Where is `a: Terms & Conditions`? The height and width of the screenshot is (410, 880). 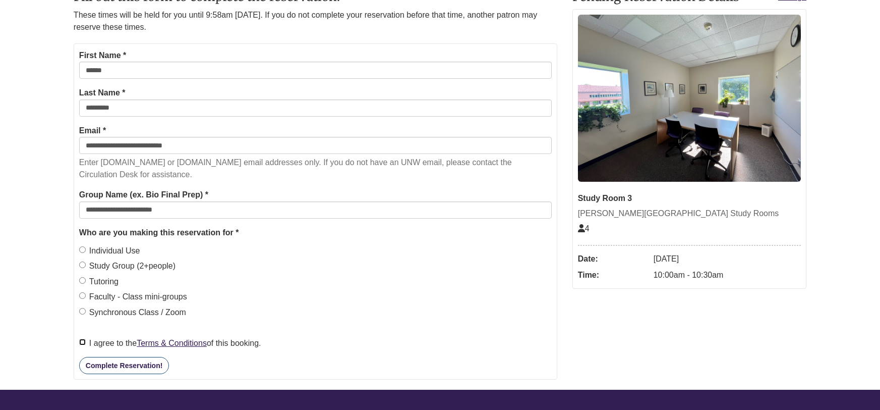 a: Terms & Conditions is located at coordinates (172, 343).